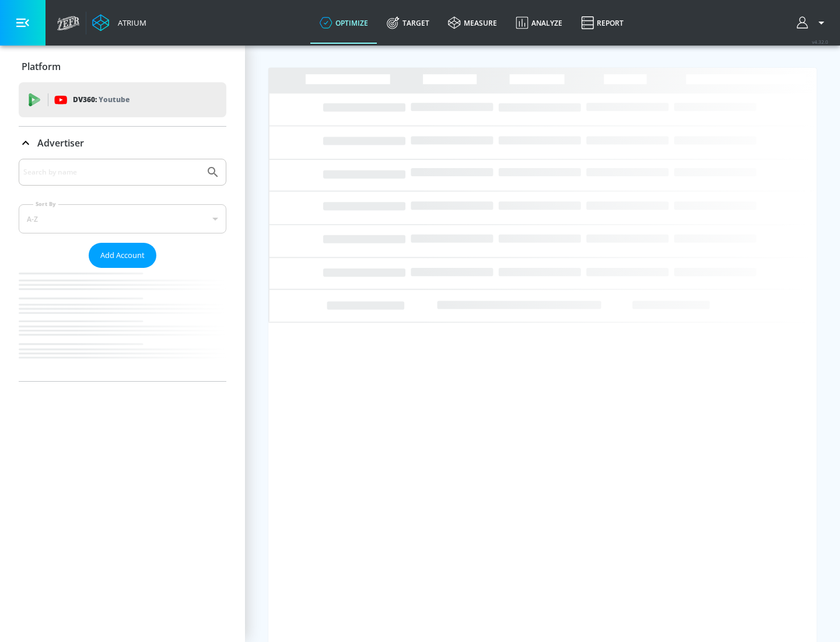  I want to click on label: Sort By, so click(46, 204).